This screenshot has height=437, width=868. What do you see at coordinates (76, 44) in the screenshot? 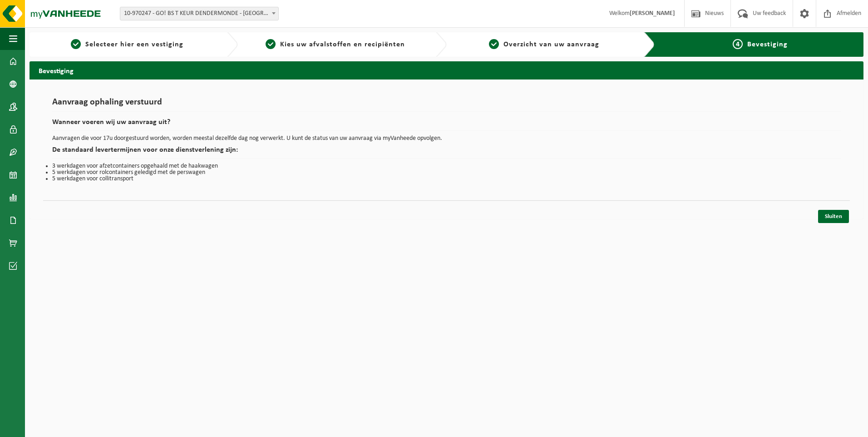
I see `span: 1` at bounding box center [76, 44].